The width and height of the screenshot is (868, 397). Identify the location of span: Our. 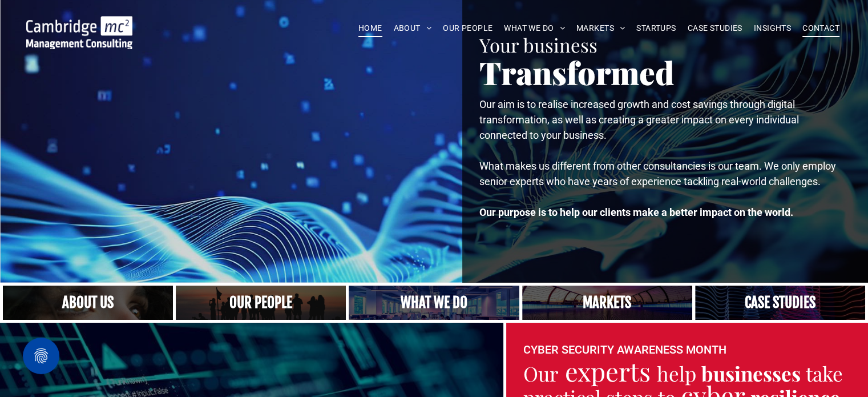
(540, 373).